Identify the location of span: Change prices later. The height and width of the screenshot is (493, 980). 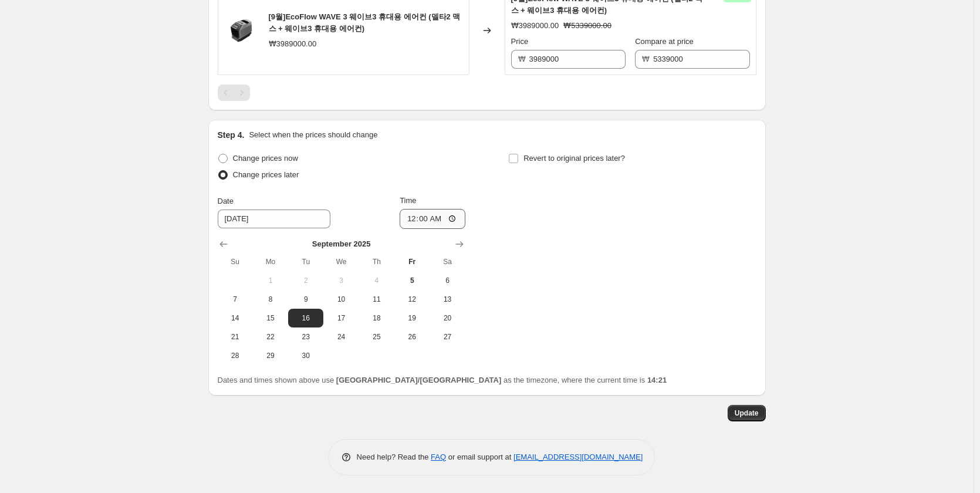
(265, 174).